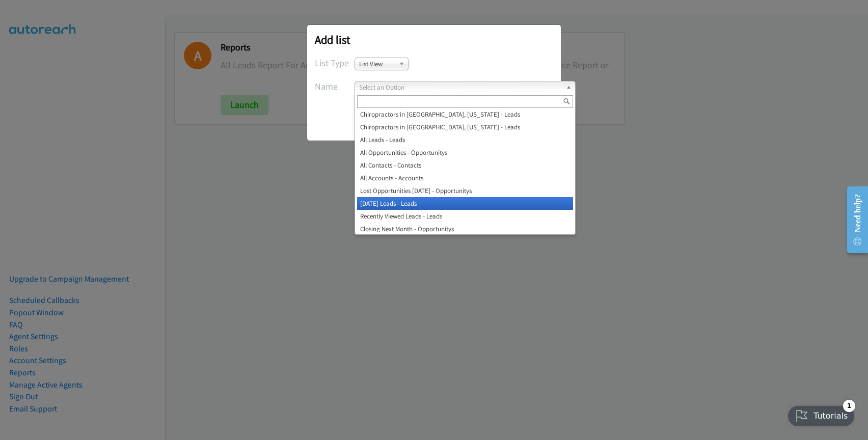 This screenshot has height=440, width=868. What do you see at coordinates (335, 86) in the screenshot?
I see `label: Name` at bounding box center [335, 86].